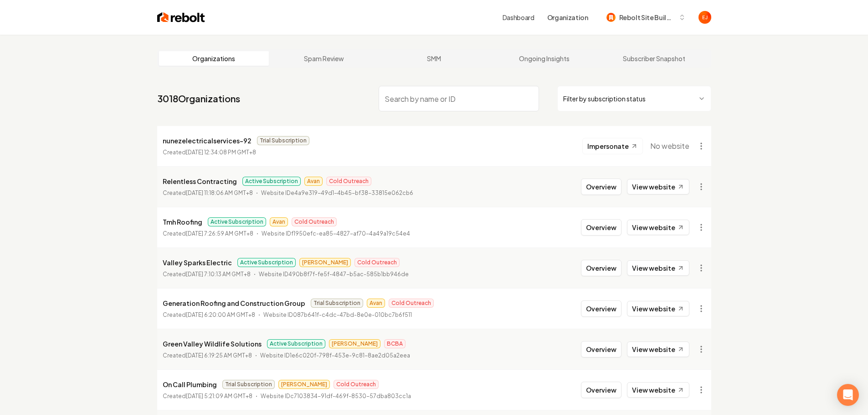 The height and width of the screenshot is (415, 868). Describe the element at coordinates (705, 17) in the screenshot. I see `img: Eduard Joers` at that location.